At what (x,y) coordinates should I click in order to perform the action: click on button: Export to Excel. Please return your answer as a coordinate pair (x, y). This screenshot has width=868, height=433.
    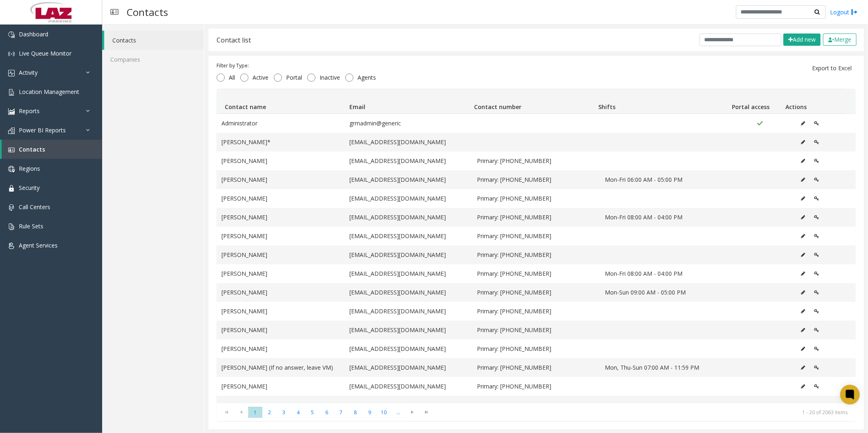
    Looking at the image, I should click on (832, 68).